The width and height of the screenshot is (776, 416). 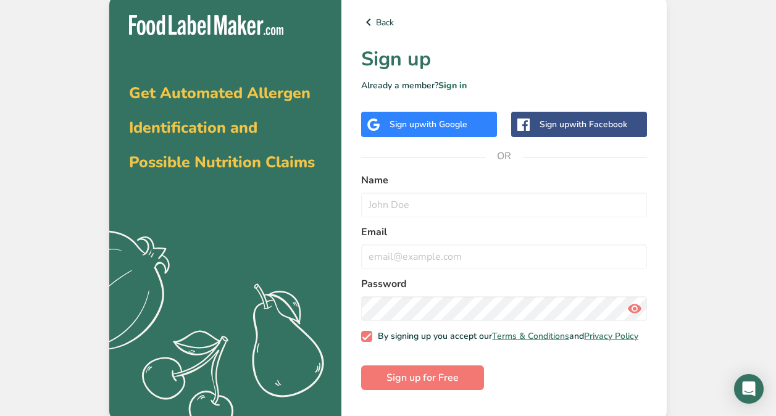 What do you see at coordinates (504, 22) in the screenshot?
I see `a: Back` at bounding box center [504, 22].